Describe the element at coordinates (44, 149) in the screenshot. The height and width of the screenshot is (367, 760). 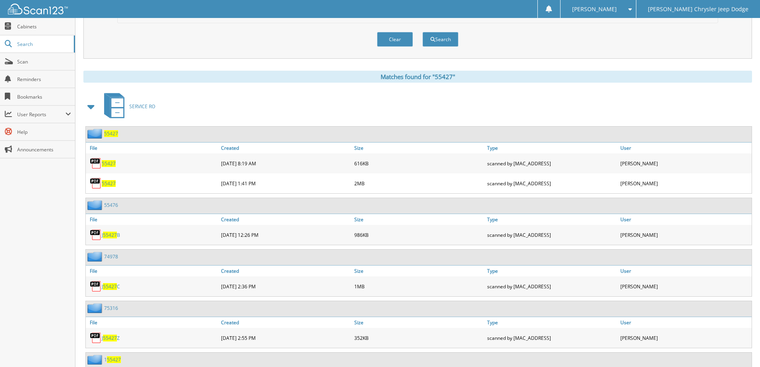
I see `span: Announcements` at that location.